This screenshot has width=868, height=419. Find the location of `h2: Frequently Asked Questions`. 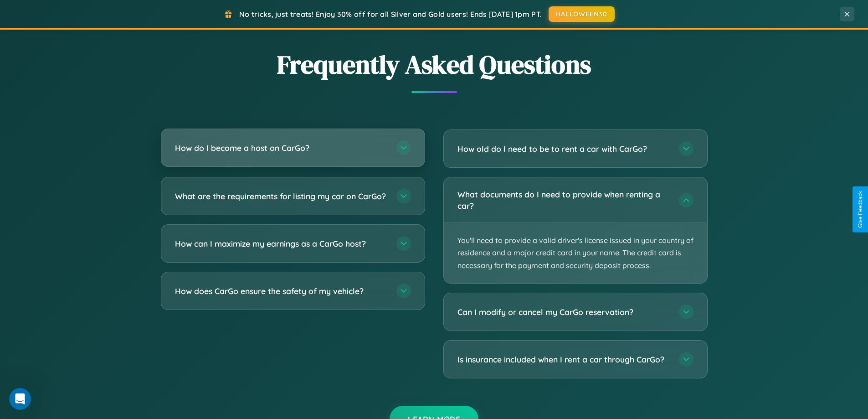

h2: Frequently Asked Questions is located at coordinates (434, 64).